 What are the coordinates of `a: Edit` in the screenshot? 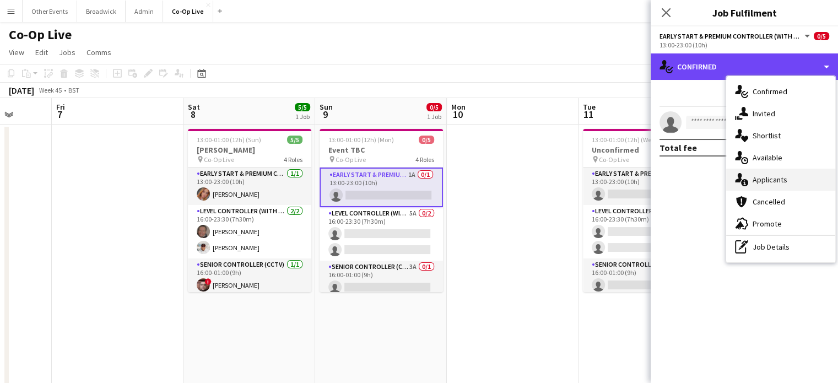 It's located at (41, 52).